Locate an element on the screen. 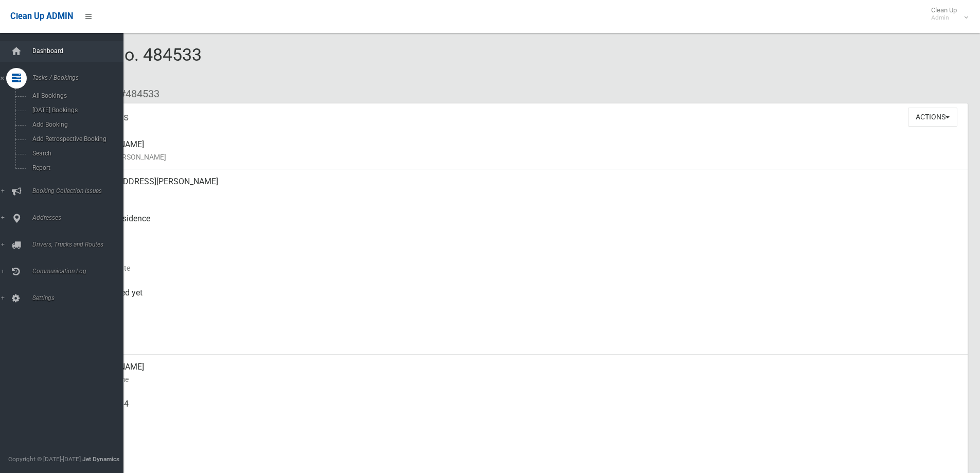 This screenshot has height=473, width=980. div: Front of Residence is located at coordinates (521, 225).